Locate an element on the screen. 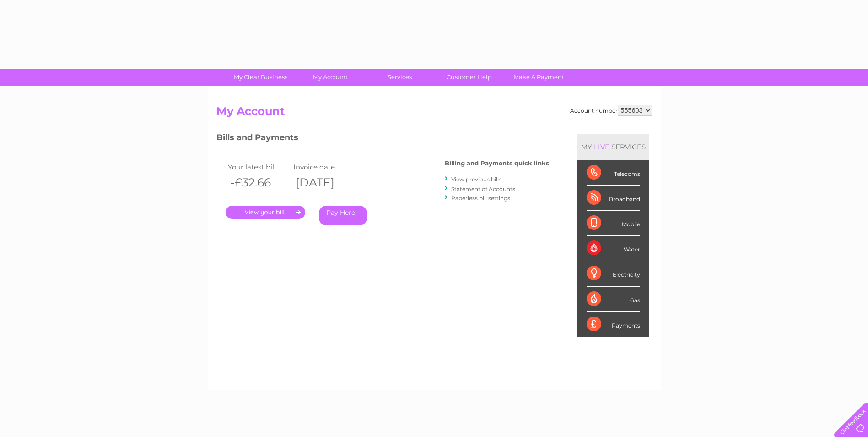 This screenshot has height=437, width=868. h2: My Account is located at coordinates (434, 113).